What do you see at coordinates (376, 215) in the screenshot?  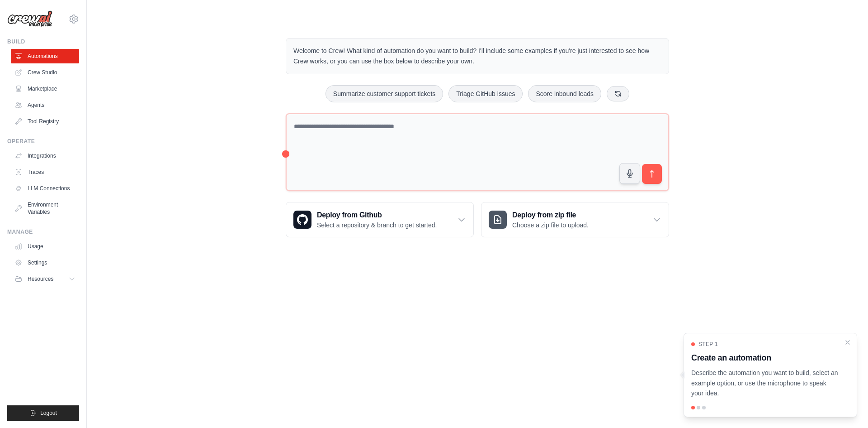 I see `h3: Deploy from Github` at bounding box center [376, 215].